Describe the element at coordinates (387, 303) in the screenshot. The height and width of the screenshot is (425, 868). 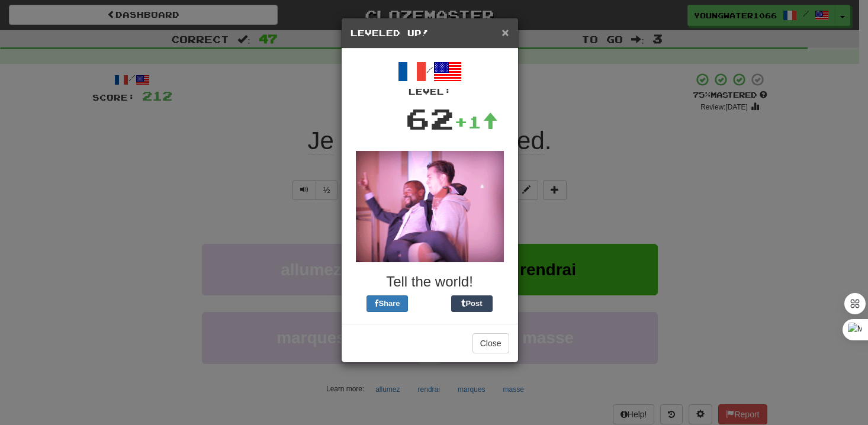
I see `button: Share` at that location.